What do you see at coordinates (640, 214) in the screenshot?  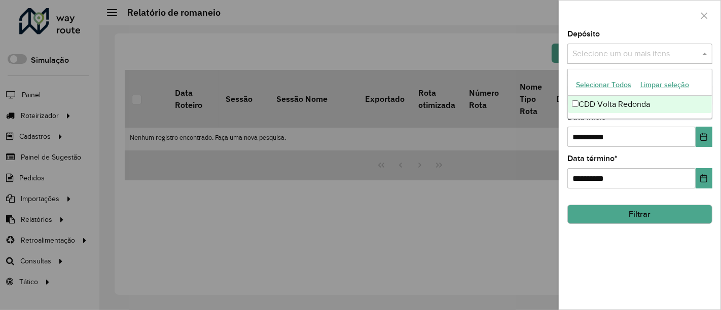 I see `button: Filtrar` at bounding box center [640, 214].